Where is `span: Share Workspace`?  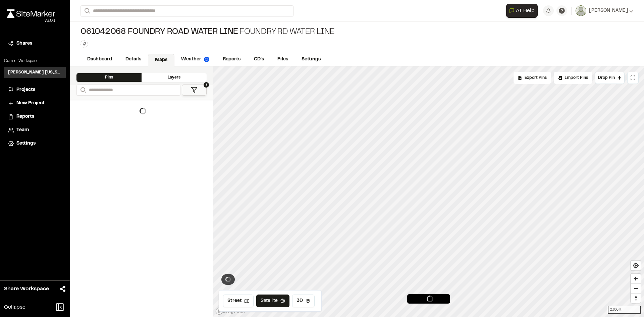
span: Share Workspace is located at coordinates (27, 289).